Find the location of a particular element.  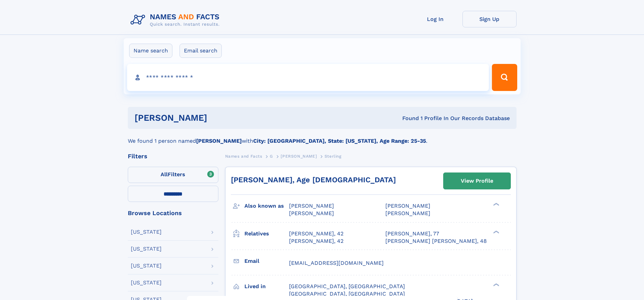

div: Filters is located at coordinates (173, 156).